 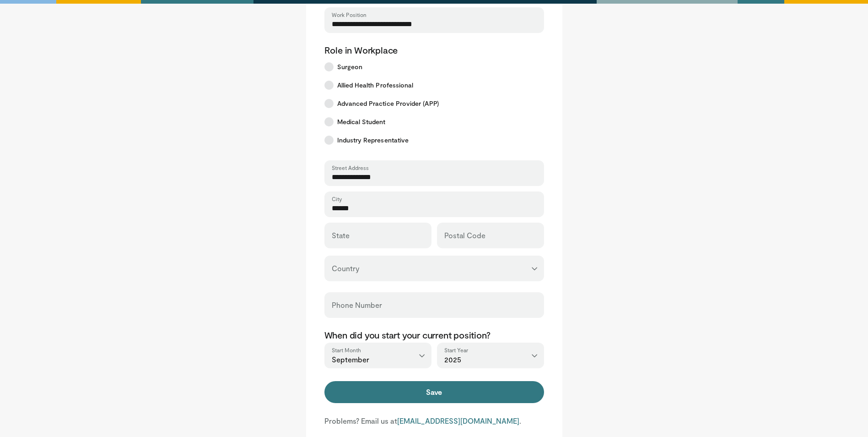 I want to click on p: Problems? Email us at ., so click(x=434, y=421).